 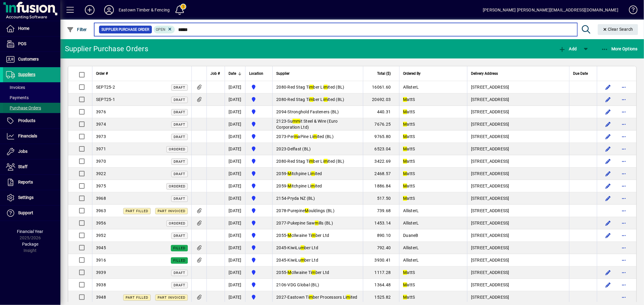 I want to click on span: Jobs, so click(x=23, y=152).